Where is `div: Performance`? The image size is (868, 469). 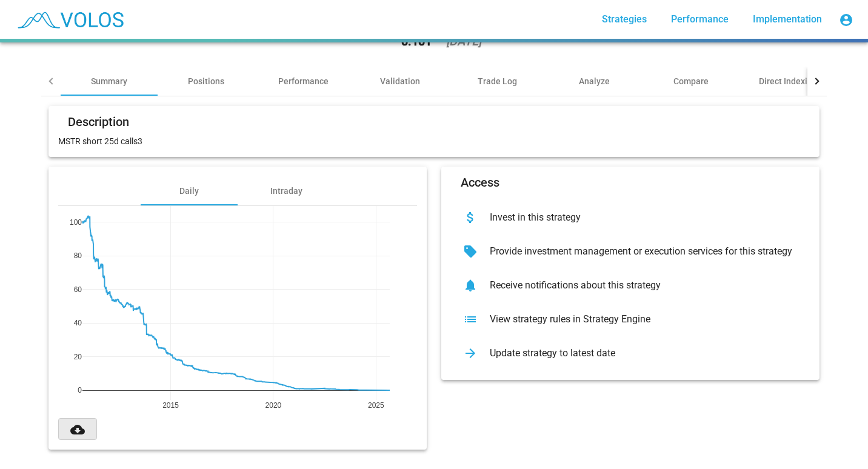 div: Performance is located at coordinates (303, 81).